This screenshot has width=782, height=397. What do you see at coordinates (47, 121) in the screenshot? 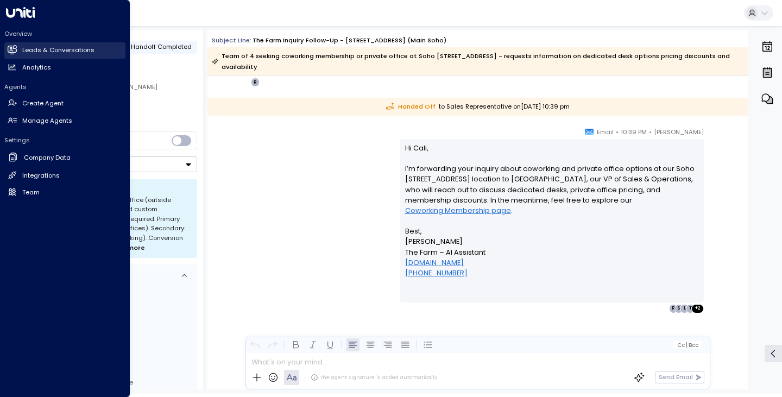
I see `h2: Manage Agents` at bounding box center [47, 121].